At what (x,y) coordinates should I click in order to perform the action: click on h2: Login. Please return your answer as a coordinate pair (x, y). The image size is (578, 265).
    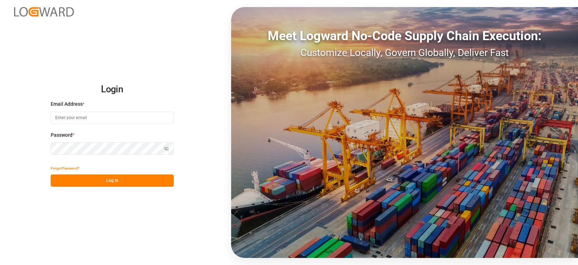
    Looking at the image, I should click on (112, 89).